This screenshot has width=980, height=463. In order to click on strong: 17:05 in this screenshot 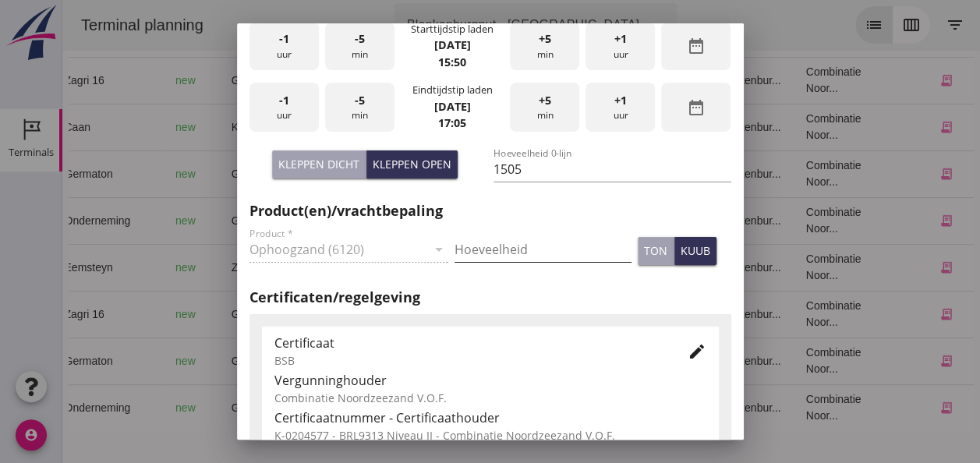, I will do `click(452, 122)`.